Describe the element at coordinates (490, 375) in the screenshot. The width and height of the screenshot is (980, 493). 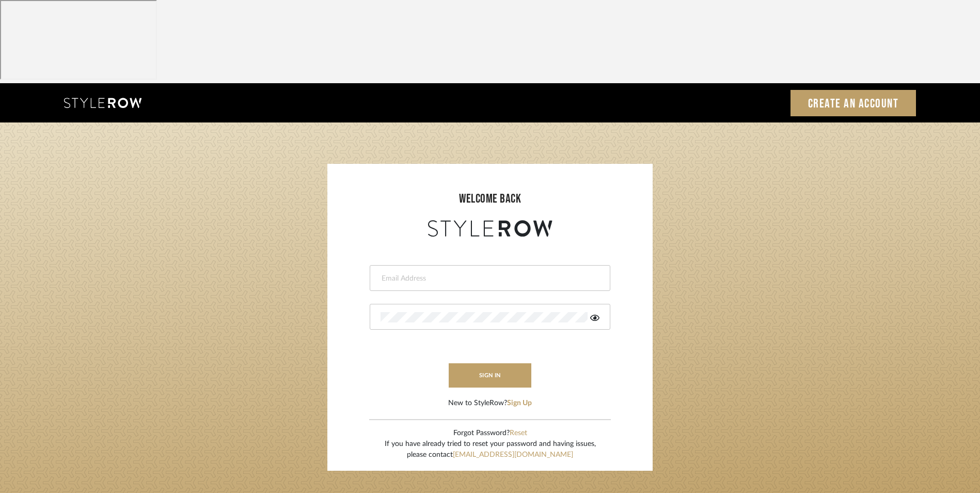
I see `button: sign in` at that location.